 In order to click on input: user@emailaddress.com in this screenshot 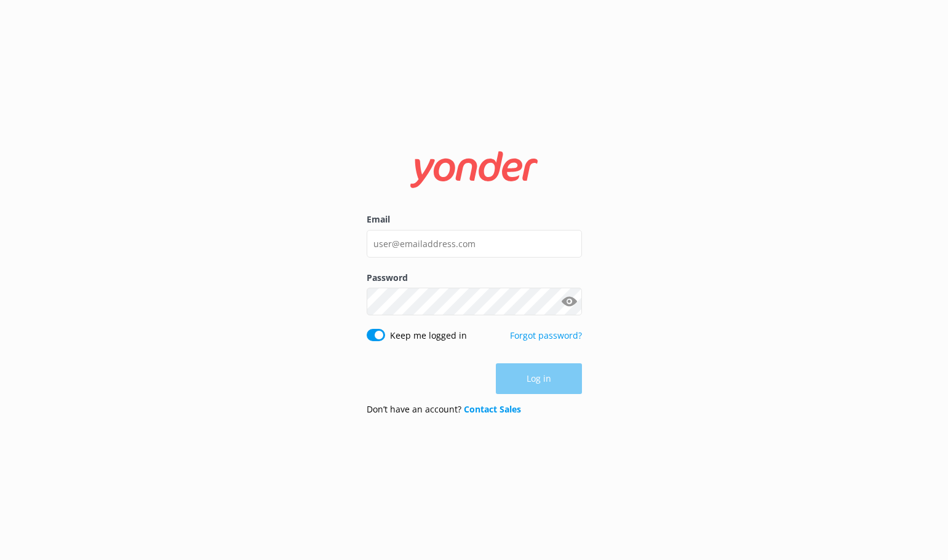, I will do `click(475, 244)`.